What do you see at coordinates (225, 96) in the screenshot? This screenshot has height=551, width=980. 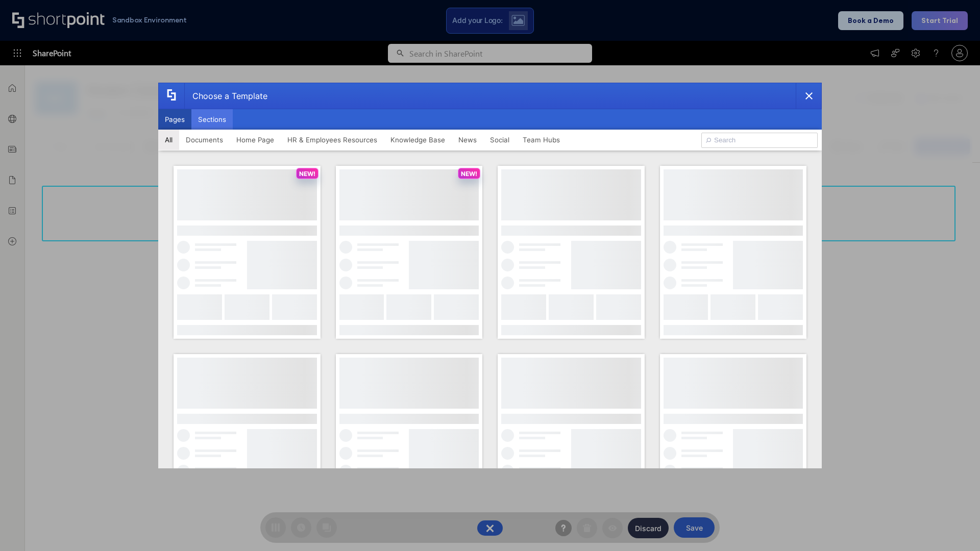 I see `div: Choose a Template` at bounding box center [225, 96].